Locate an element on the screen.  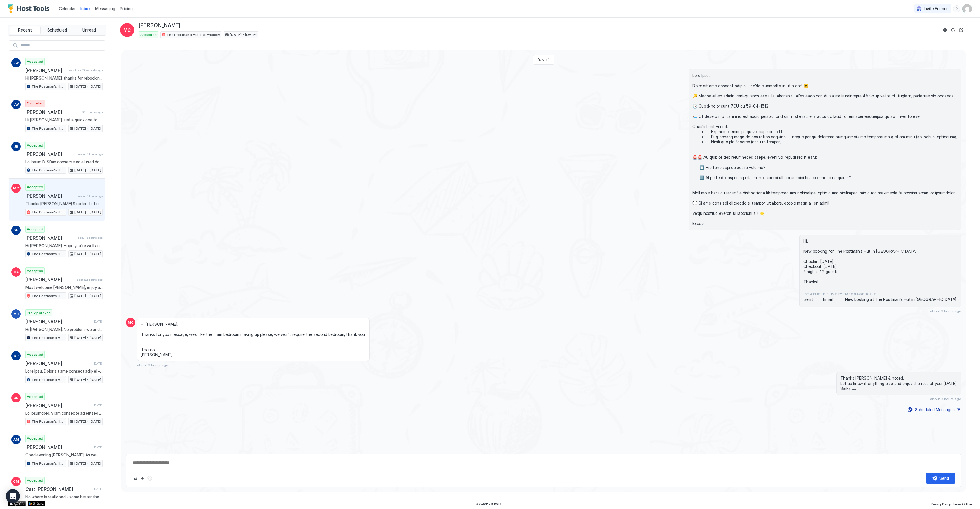
span: Messaging is located at coordinates (105, 8).